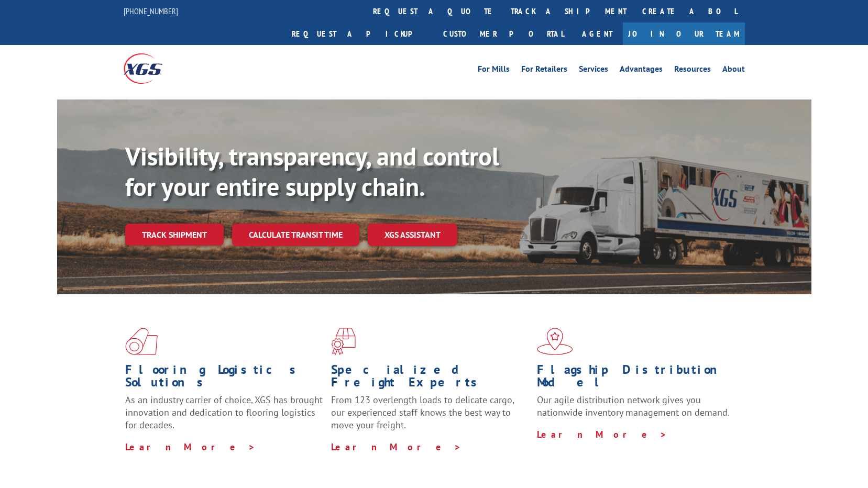 Image resolution: width=868 pixels, height=488 pixels. Describe the element at coordinates (430, 379) in the screenshot. I see `h1: Specialized Freight Experts` at that location.